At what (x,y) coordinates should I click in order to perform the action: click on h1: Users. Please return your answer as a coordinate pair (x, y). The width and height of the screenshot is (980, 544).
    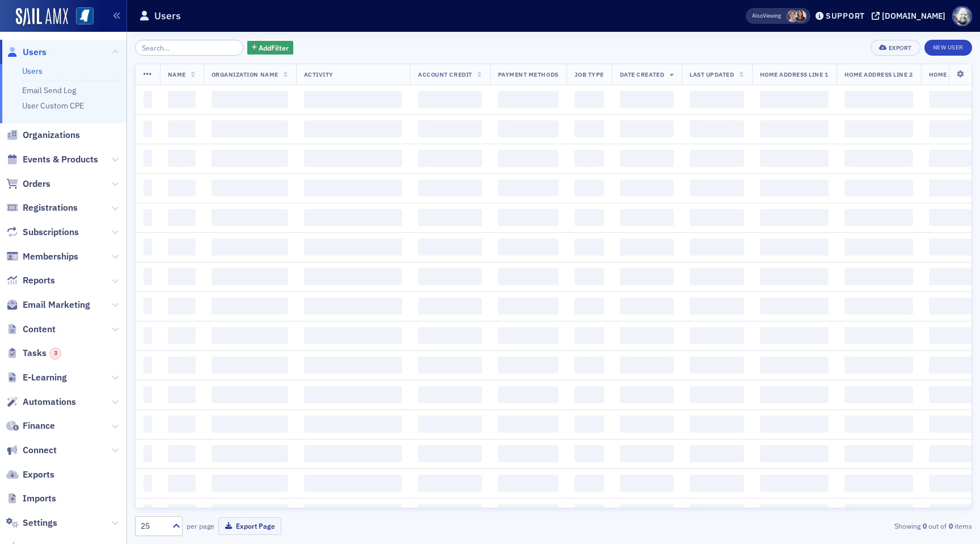
    Looking at the image, I should click on (167, 16).